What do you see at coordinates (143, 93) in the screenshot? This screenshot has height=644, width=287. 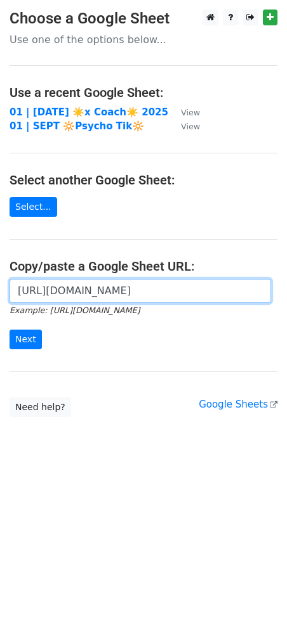 I see `h4: Use a recent Google Sheet:` at bounding box center [143, 93].